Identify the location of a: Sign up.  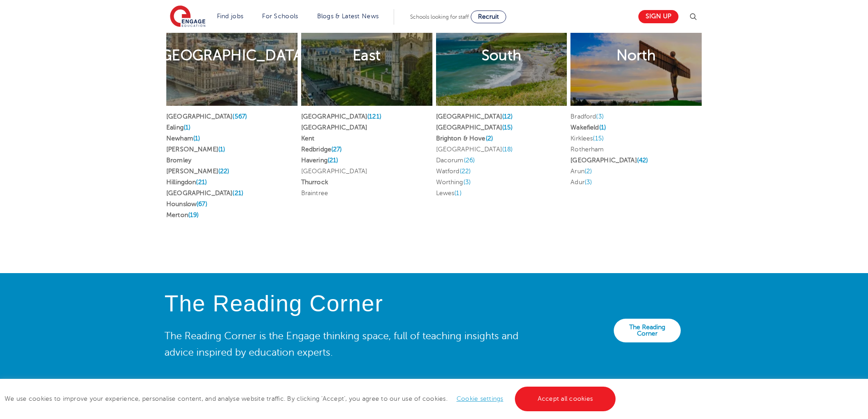
(659, 16).